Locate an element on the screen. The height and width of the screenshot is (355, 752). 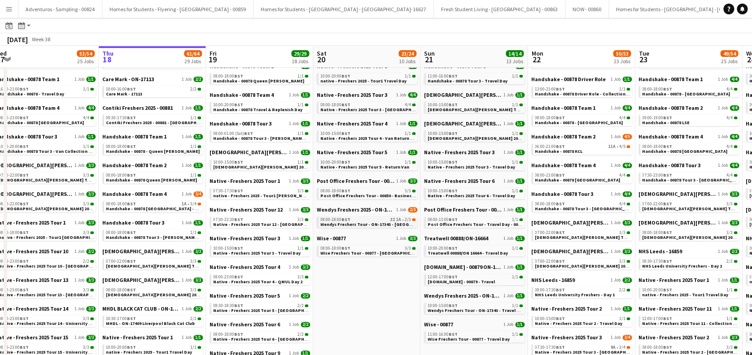
span: Native - Freshers 2025 Tour 5 - Return Van is located at coordinates (365, 167).